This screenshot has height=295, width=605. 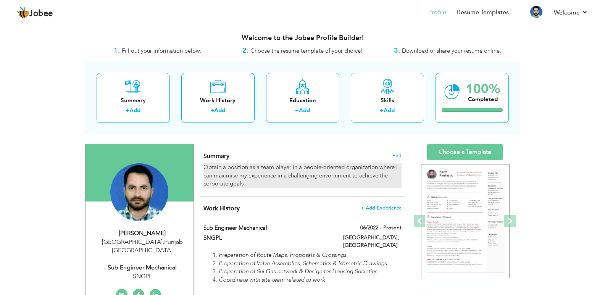 What do you see at coordinates (483, 89) in the screenshot?
I see `div: 100%` at bounding box center [483, 89].